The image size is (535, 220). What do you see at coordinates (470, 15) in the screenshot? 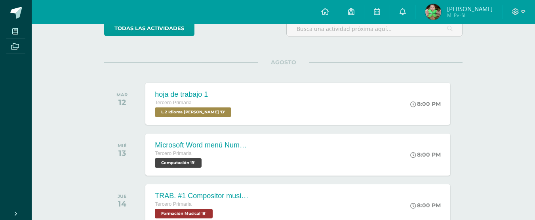
I see `span: Mi Perfil` at bounding box center [470, 15].